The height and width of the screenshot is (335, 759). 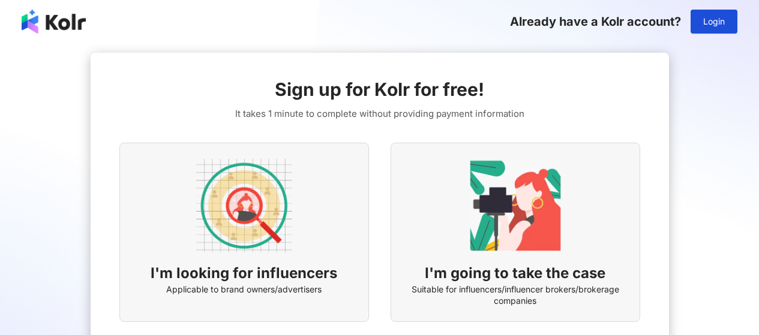 I want to click on span: Login, so click(x=714, y=22).